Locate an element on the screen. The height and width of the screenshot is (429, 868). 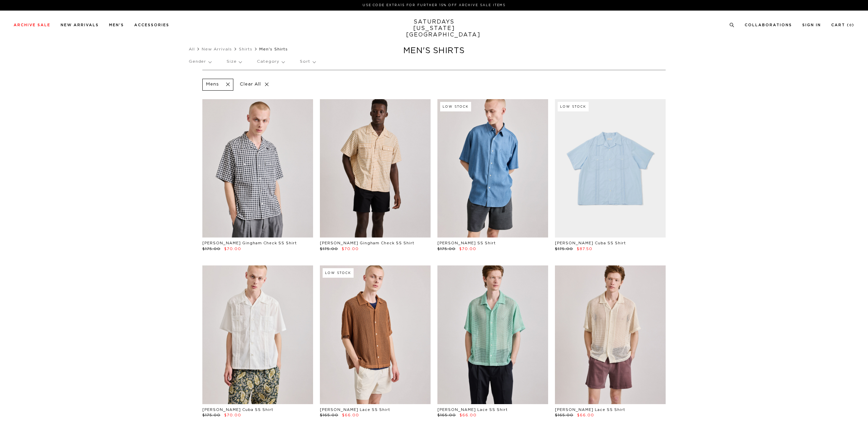
small: 0 is located at coordinates (850, 26).